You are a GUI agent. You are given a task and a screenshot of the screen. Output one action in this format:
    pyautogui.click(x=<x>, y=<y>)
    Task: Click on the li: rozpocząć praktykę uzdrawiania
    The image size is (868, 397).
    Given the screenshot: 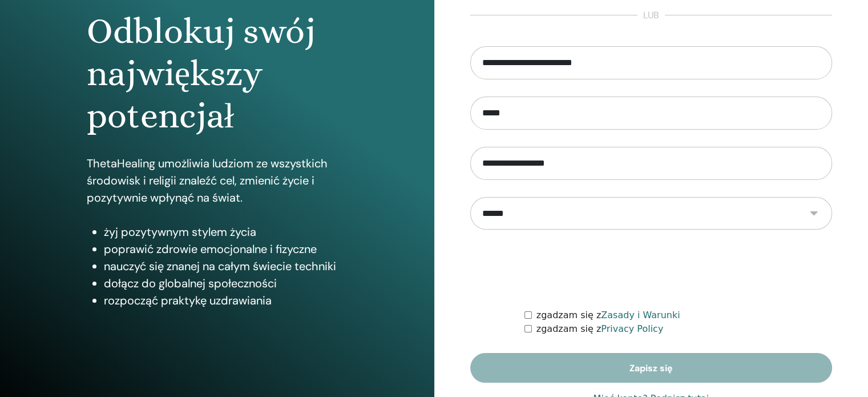 What is the action you would take?
    pyautogui.click(x=225, y=300)
    